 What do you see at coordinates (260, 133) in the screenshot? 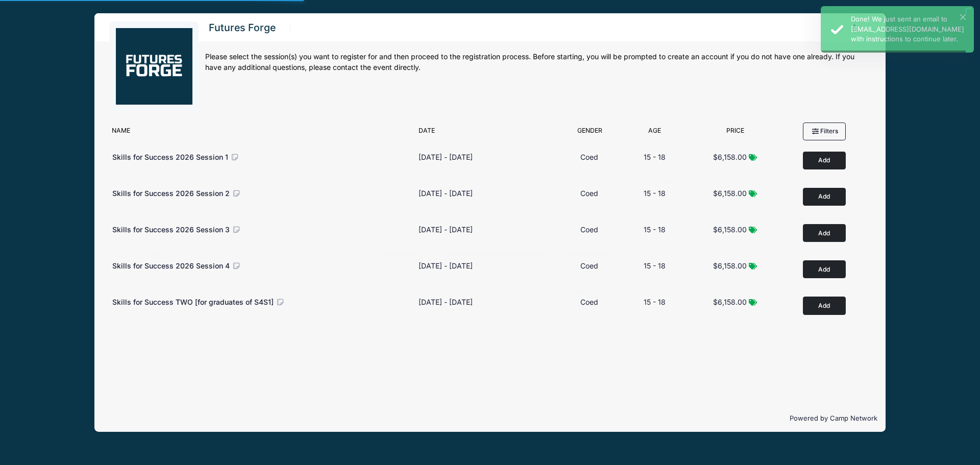
I see `div: Name` at bounding box center [260, 133].